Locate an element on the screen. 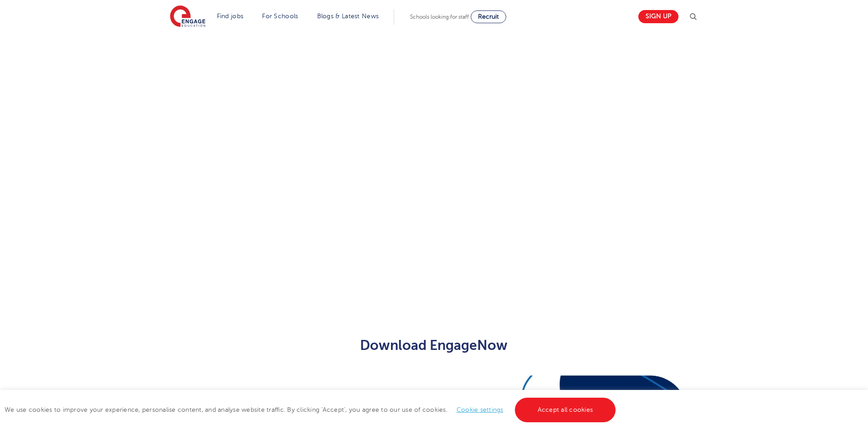 The image size is (868, 430). img: Engage Education is located at coordinates (188, 17).